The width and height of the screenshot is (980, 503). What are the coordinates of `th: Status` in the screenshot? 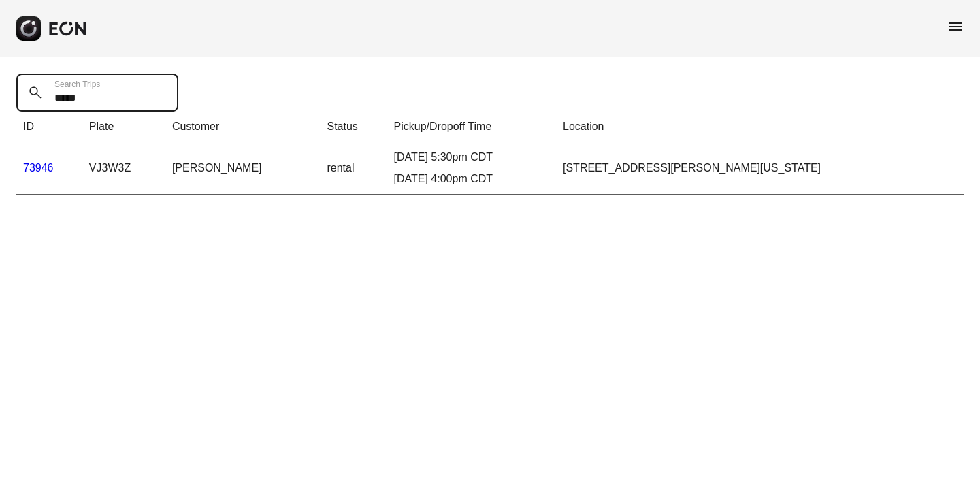 It's located at (353, 127).